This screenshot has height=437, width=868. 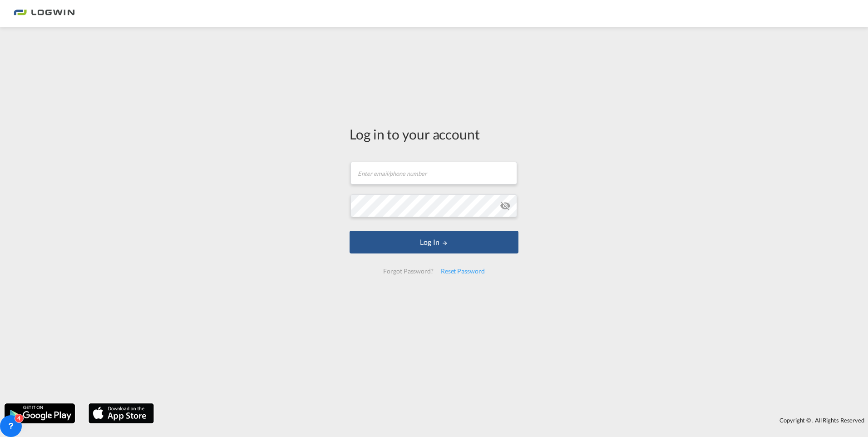 What do you see at coordinates (433, 173) in the screenshot?
I see `input: Enter email/phone number` at bounding box center [433, 173].